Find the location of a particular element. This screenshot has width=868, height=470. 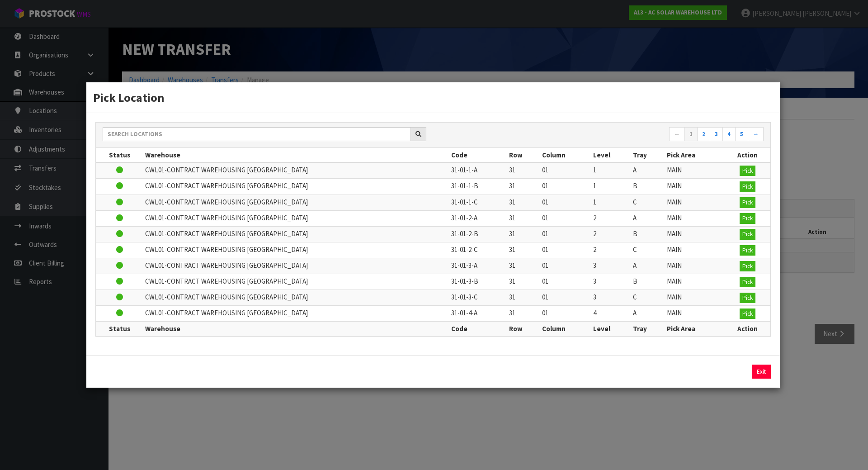

td: 31-01-2-C is located at coordinates (477, 250).